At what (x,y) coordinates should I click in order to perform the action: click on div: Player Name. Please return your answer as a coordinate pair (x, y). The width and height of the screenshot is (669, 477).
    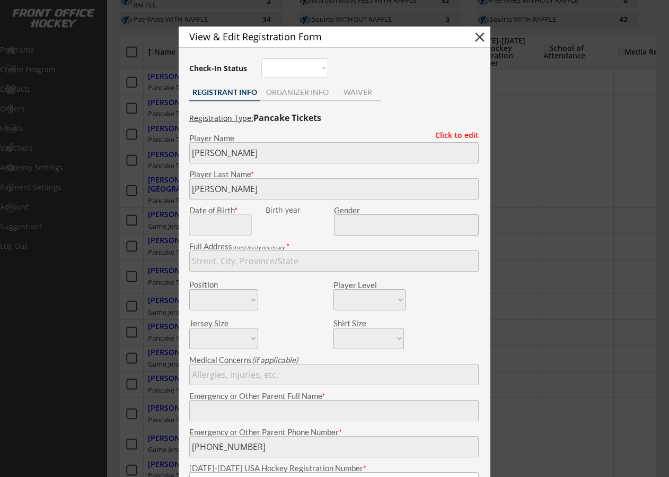
    Looking at the image, I should click on (334, 138).